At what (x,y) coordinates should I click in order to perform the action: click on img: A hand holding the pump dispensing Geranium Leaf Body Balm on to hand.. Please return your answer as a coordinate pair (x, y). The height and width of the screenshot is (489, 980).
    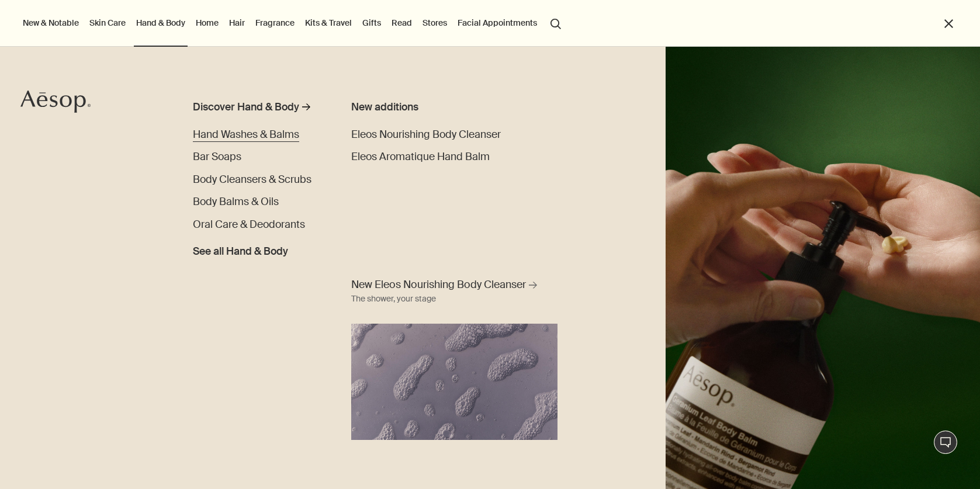
    Looking at the image, I should click on (823, 268).